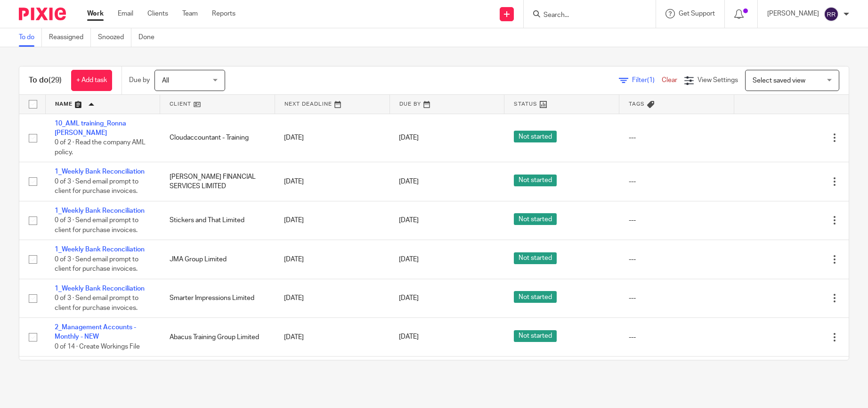  I want to click on span: All, so click(165, 80).